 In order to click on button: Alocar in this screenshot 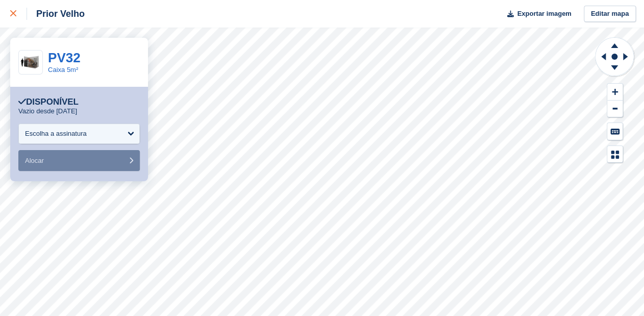, I will do `click(79, 160)`.